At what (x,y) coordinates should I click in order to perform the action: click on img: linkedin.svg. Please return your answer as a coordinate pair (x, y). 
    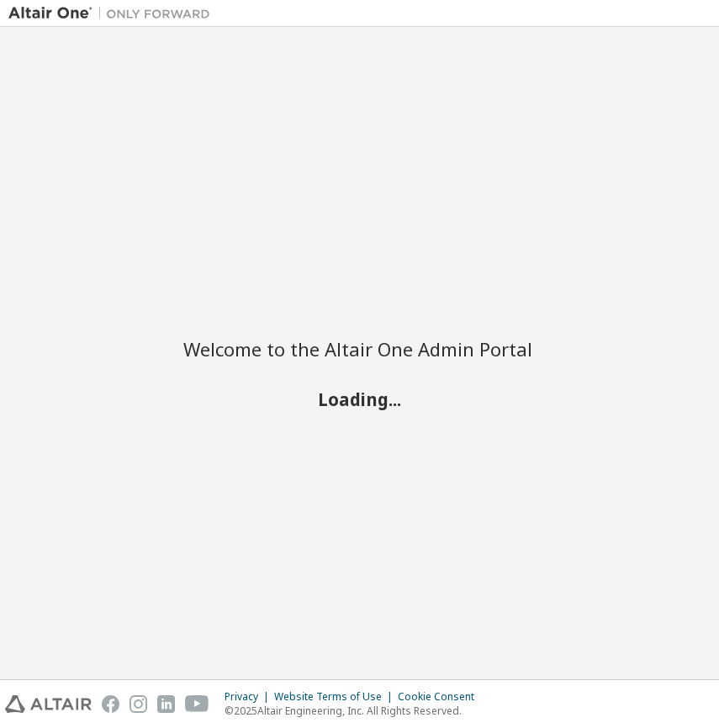
    Looking at the image, I should click on (165, 704).